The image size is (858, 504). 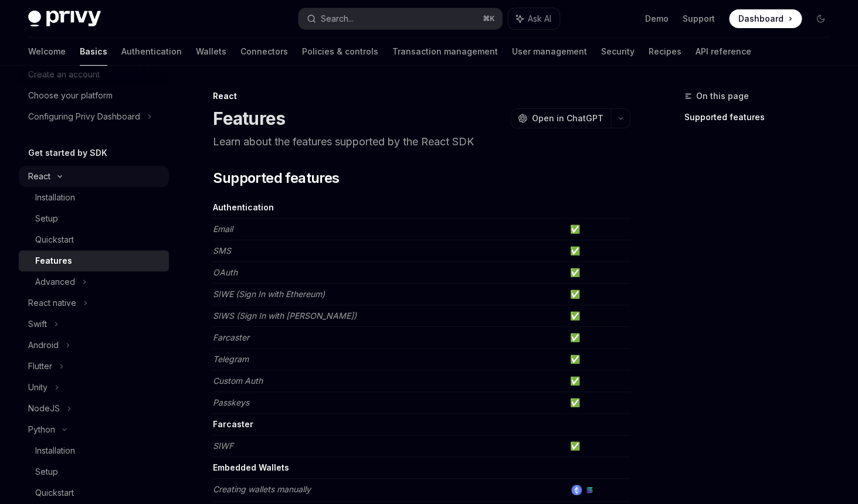 What do you see at coordinates (38, 324) in the screenshot?
I see `div: Swift` at bounding box center [38, 324].